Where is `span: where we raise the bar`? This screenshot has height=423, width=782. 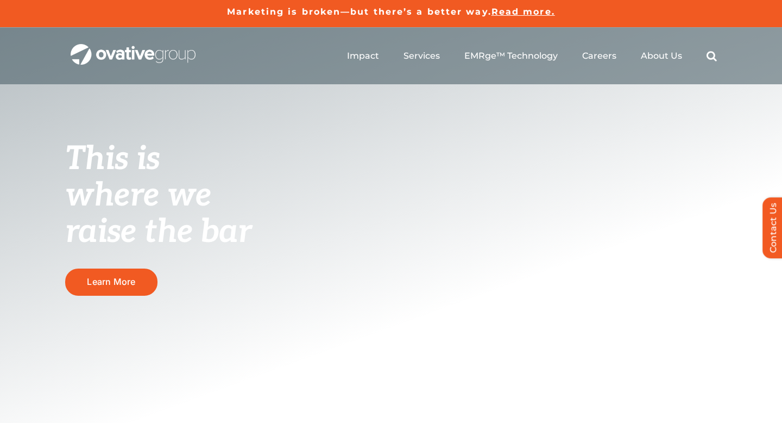 span: where we raise the bar is located at coordinates (158, 214).